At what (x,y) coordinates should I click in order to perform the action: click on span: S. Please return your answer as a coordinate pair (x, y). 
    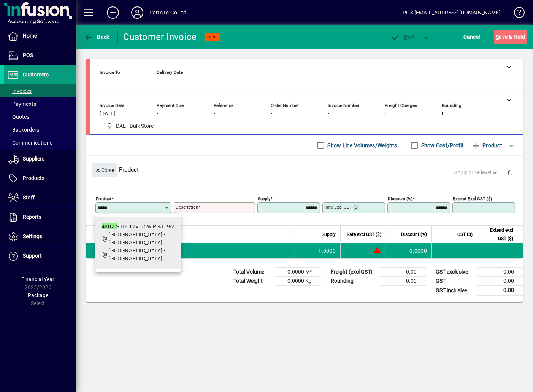
    Looking at the image, I should click on (497, 37).